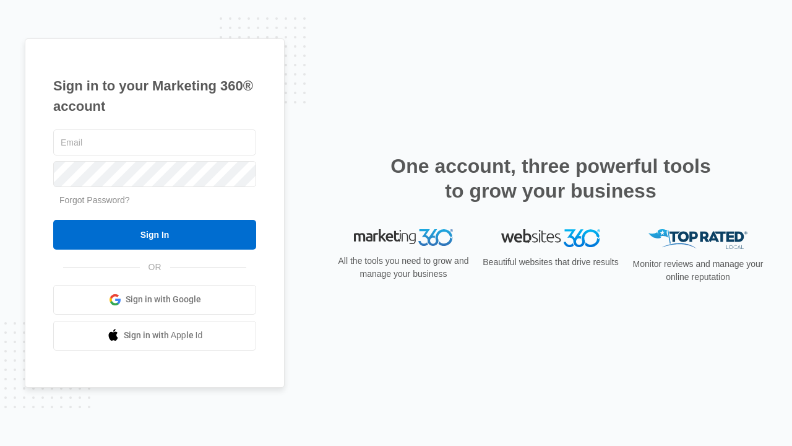 This screenshot has width=792, height=446. Describe the element at coordinates (163, 335) in the screenshot. I see `span: Sign in with Apple Id` at that location.